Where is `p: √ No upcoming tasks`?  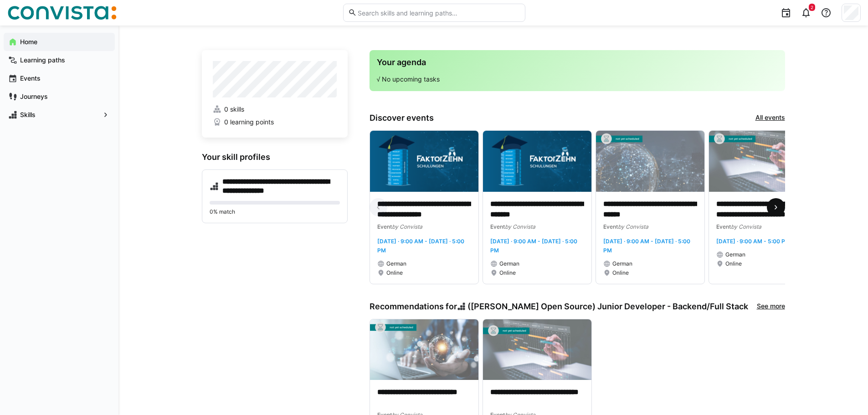
p: √ No upcoming tasks is located at coordinates (577, 79).